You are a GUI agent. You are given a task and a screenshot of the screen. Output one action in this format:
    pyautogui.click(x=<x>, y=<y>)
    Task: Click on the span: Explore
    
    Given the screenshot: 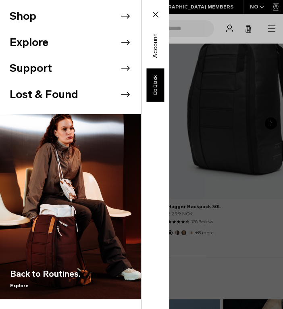 What is the action you would take?
    pyautogui.click(x=45, y=286)
    